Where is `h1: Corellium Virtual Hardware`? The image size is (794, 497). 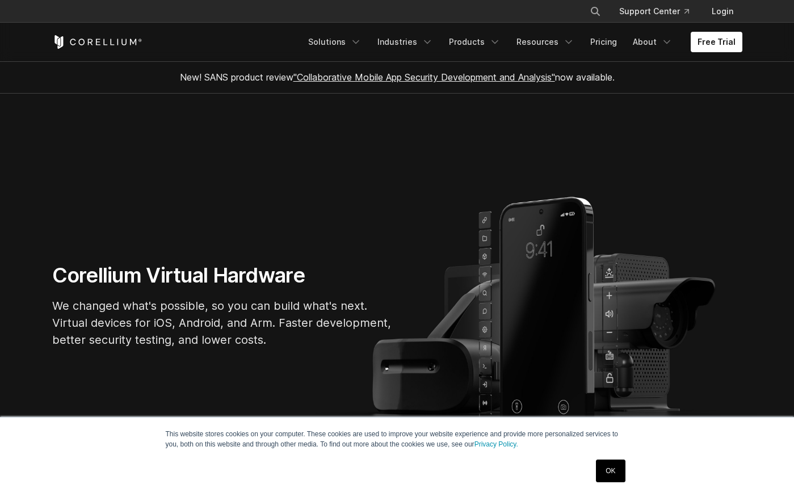
h1: Corellium Virtual Hardware is located at coordinates (223, 275).